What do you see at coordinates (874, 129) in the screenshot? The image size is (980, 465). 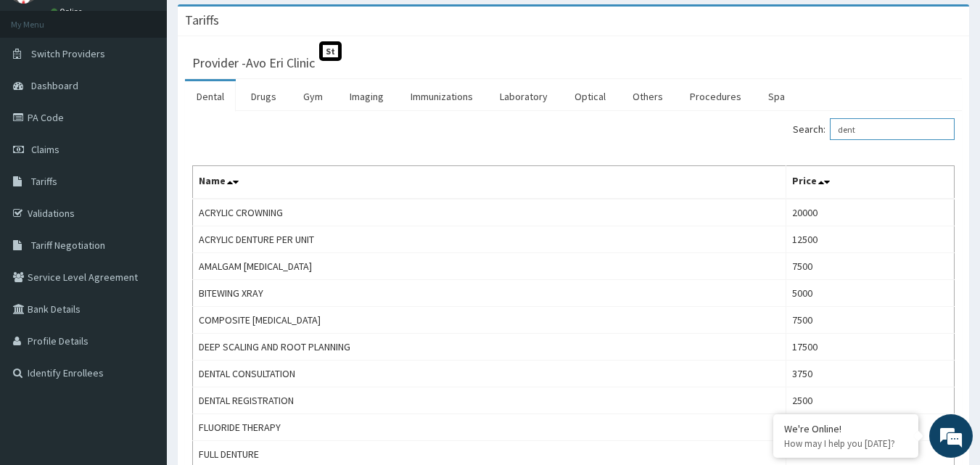 I see `label: Search:` at bounding box center [874, 129].